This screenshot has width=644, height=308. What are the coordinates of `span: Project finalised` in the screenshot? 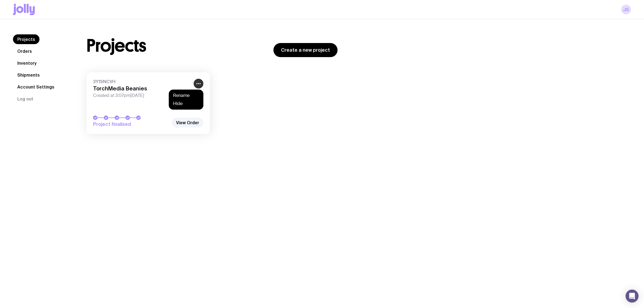 It's located at (131, 124).